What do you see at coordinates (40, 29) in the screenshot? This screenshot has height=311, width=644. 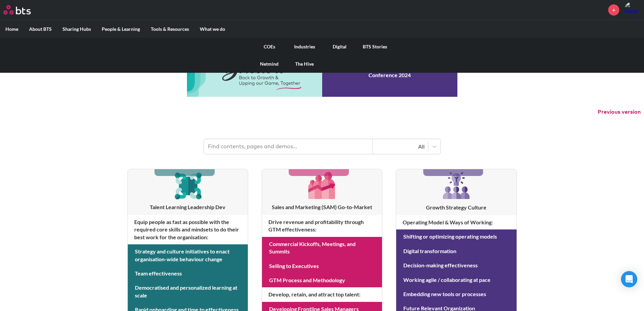 I see `label: About BTS` at bounding box center [40, 29].